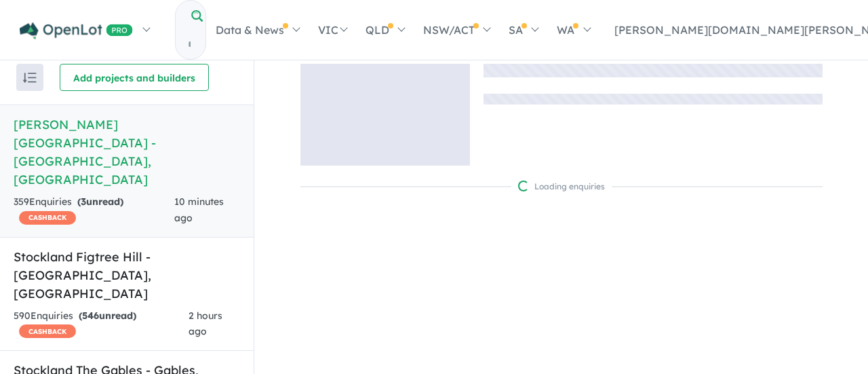  I want to click on div: 359 Enquir ies, so click(93, 210).